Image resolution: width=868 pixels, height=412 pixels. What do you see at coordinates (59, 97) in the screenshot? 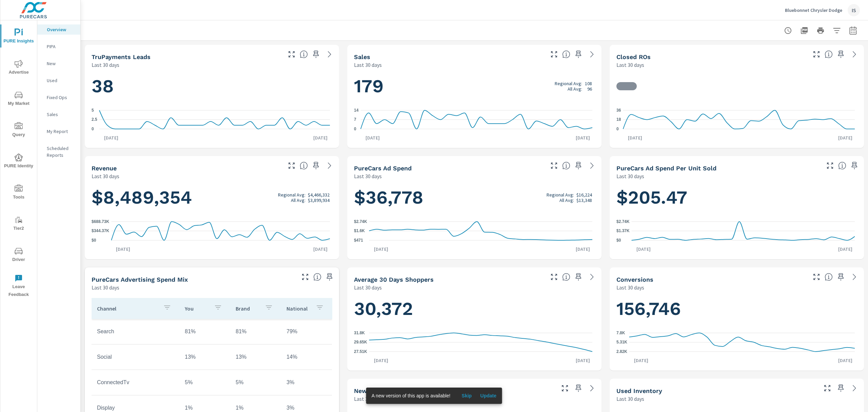
I see `div: Fixed Ops` at bounding box center [59, 97].